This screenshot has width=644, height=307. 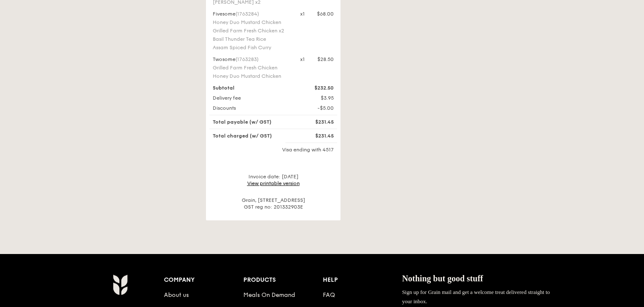 What do you see at coordinates (325, 13) in the screenshot?
I see `div: $68.00` at bounding box center [325, 13].